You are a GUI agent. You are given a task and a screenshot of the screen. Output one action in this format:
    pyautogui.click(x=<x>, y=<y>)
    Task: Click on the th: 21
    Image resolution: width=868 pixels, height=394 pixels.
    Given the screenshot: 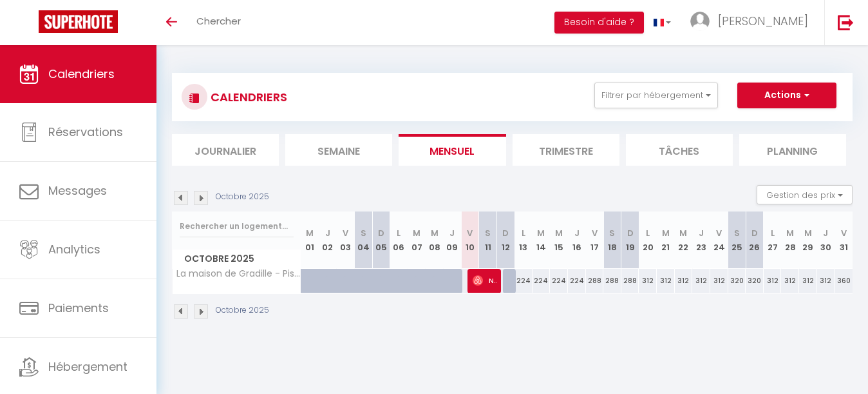 What is the action you would take?
    pyautogui.click(x=666, y=240)
    